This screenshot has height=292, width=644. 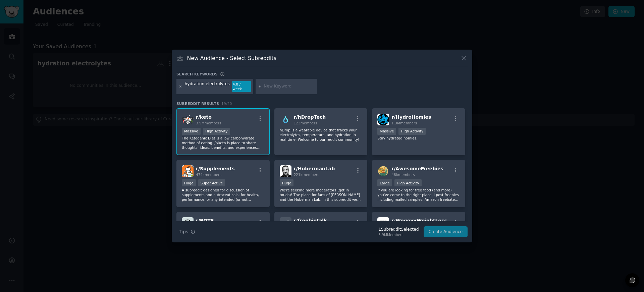 I want to click on div: Super Active, so click(x=212, y=183).